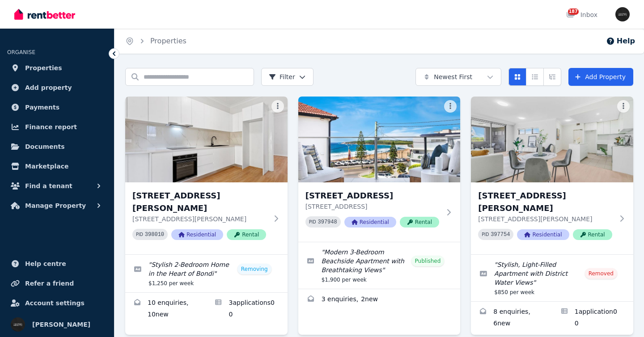 This screenshot has width=644, height=337. I want to click on code: 397754, so click(500, 235).